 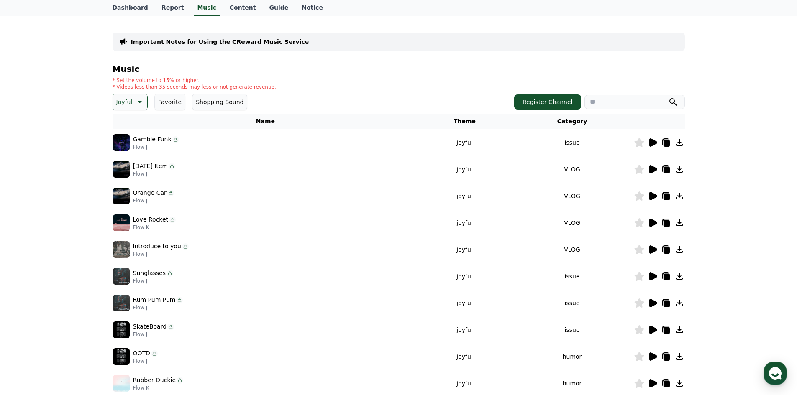 I want to click on span: Home, so click(x=28, y=281).